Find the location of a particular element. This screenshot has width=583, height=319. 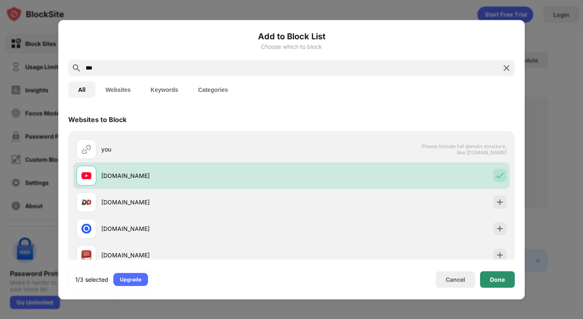

div: Done is located at coordinates (497, 279).